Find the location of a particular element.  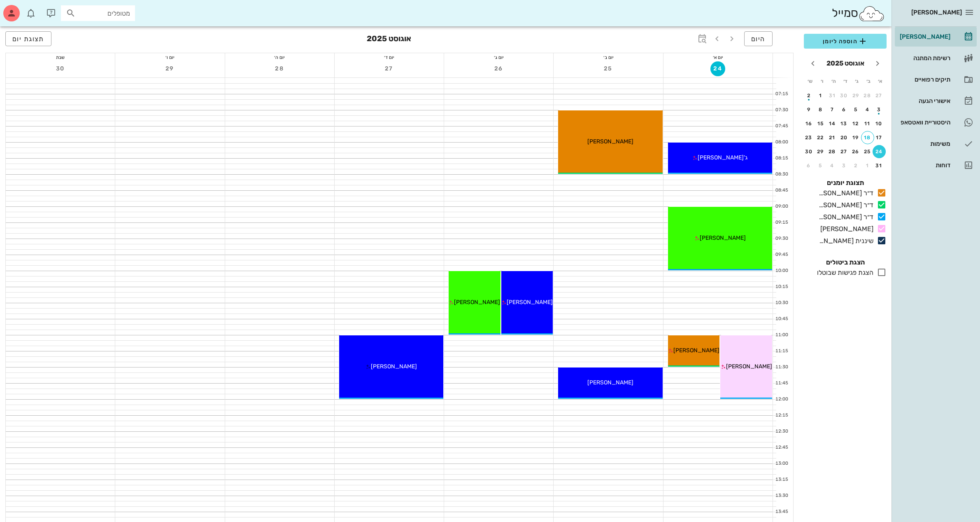

button: 19 is located at coordinates (855, 138).